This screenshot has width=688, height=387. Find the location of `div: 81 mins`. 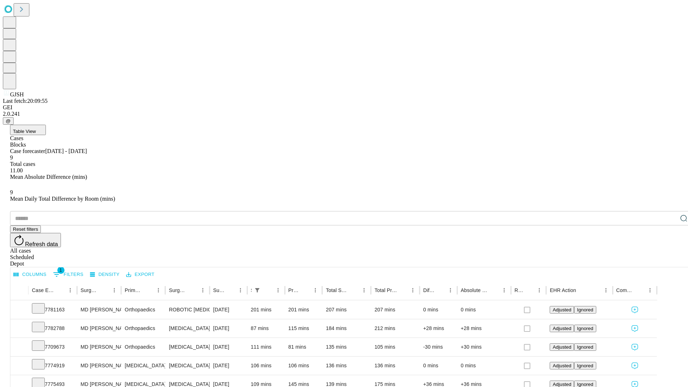

div: 81 mins is located at coordinates (303, 347).